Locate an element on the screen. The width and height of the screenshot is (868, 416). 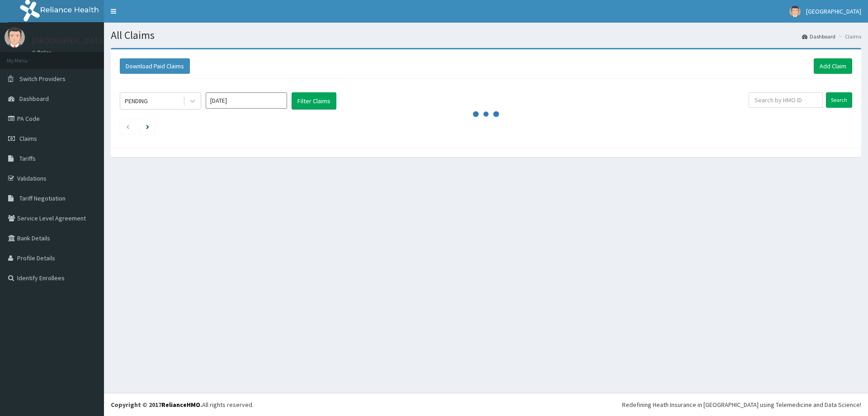
span: Tariff Negotiation is located at coordinates (43, 198).